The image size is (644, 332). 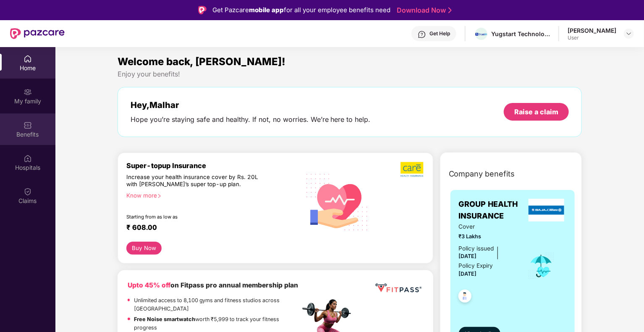 What do you see at coordinates (412, 169) in the screenshot?
I see `img: b5dec4f62d2307b9de63beb79f102df3.png` at bounding box center [412, 169].